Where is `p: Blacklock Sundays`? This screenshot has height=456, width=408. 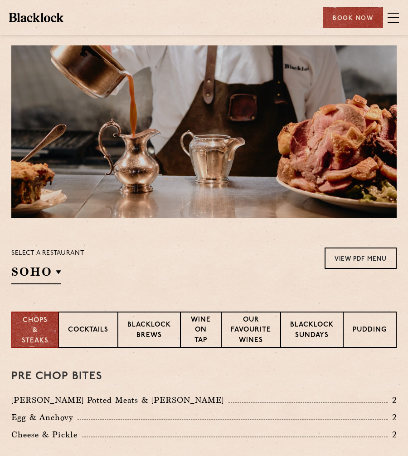
p: Blacklock Sundays is located at coordinates (312, 330).